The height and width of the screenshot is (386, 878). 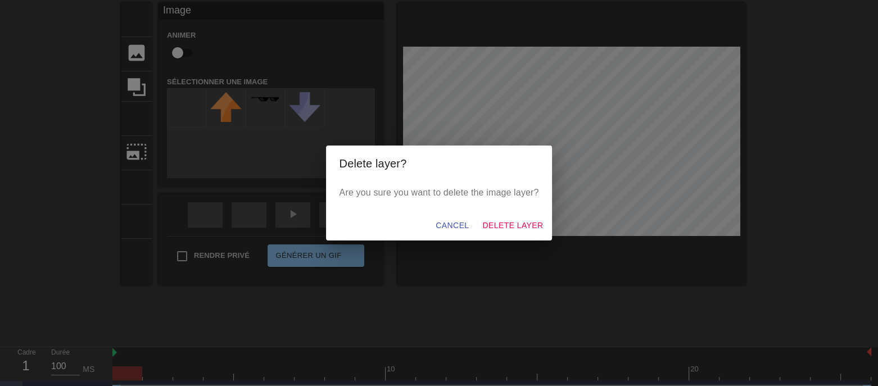 What do you see at coordinates (452, 225) in the screenshot?
I see `span: Cancel` at bounding box center [452, 225].